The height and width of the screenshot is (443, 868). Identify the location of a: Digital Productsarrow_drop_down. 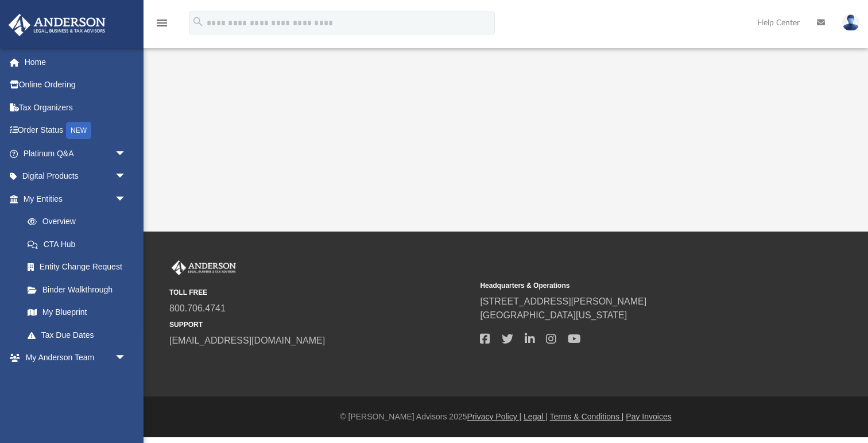
(76, 177).